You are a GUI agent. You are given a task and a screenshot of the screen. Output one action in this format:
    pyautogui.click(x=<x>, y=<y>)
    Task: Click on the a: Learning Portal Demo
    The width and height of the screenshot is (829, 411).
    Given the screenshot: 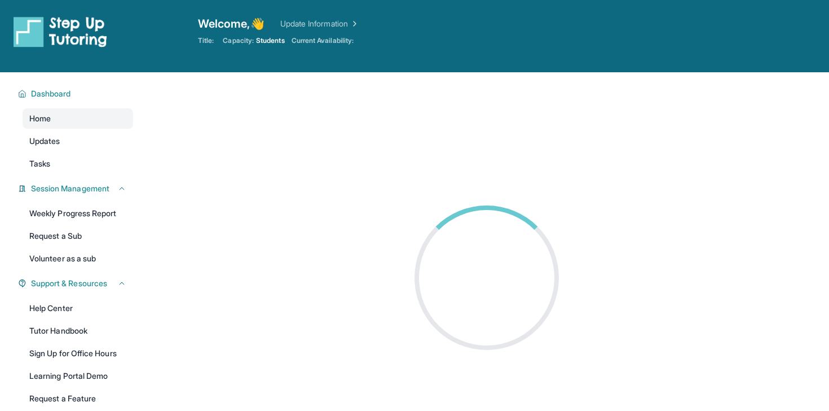 What is the action you would take?
    pyautogui.click(x=78, y=376)
    